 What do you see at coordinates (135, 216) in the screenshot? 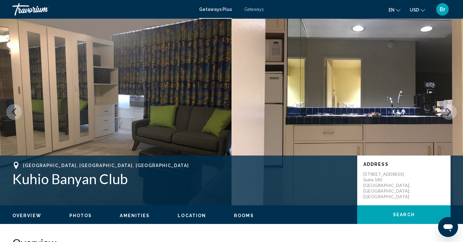
I see `button: Amenities` at bounding box center [135, 216].